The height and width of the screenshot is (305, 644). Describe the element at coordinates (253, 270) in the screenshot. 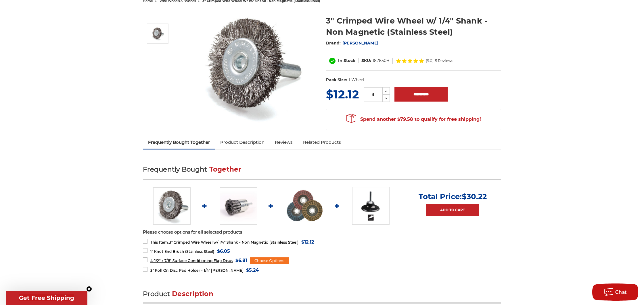

I see `span: $5.24` at that location.